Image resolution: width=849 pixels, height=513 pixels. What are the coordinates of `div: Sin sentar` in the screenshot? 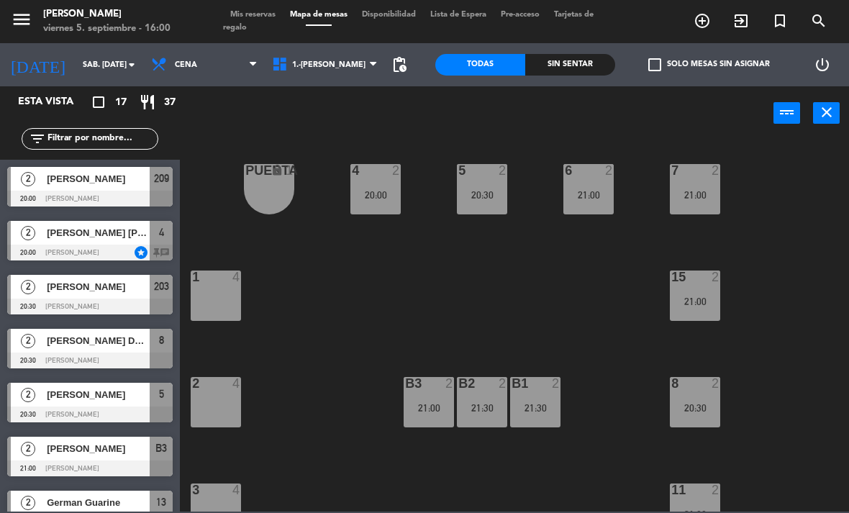 It's located at (570, 65).